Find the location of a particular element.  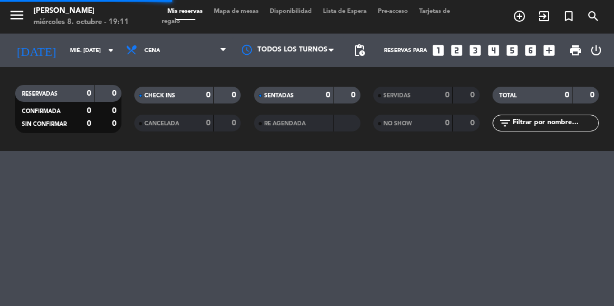

div: miércoles 8. octubre - 19:11 is located at coordinates (81, 22).